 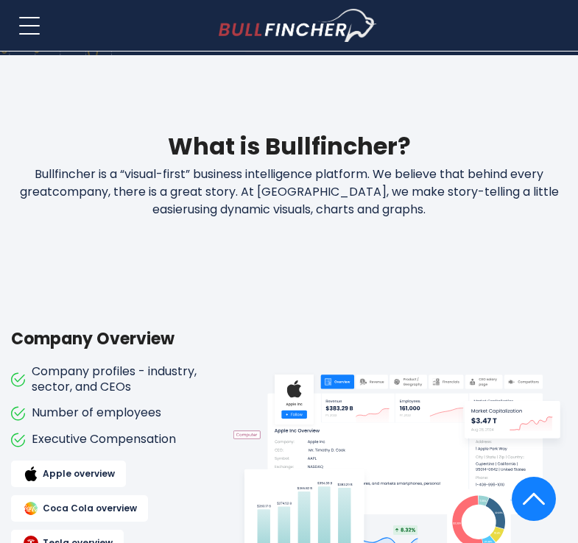 I want to click on li: Company profiles - industry, sector, and CEOs, so click(x=107, y=380).